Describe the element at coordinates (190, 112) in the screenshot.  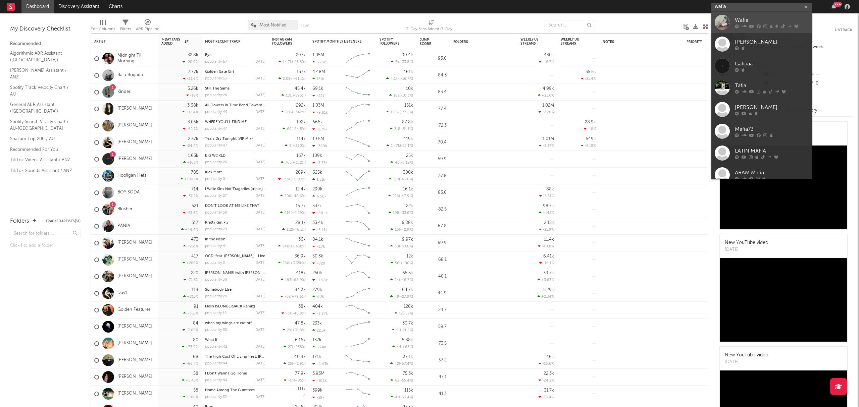
I see `div: +12.4 %` at that location.